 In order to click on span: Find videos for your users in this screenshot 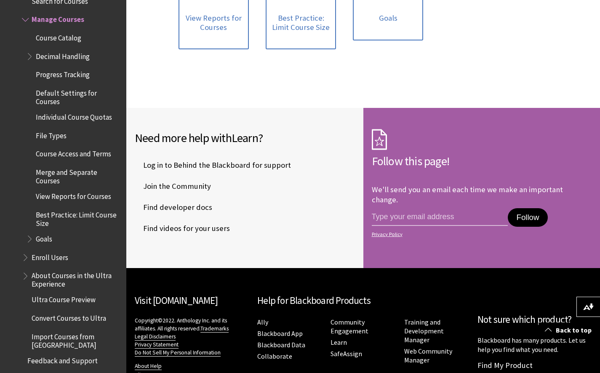, I will do `click(182, 228)`.